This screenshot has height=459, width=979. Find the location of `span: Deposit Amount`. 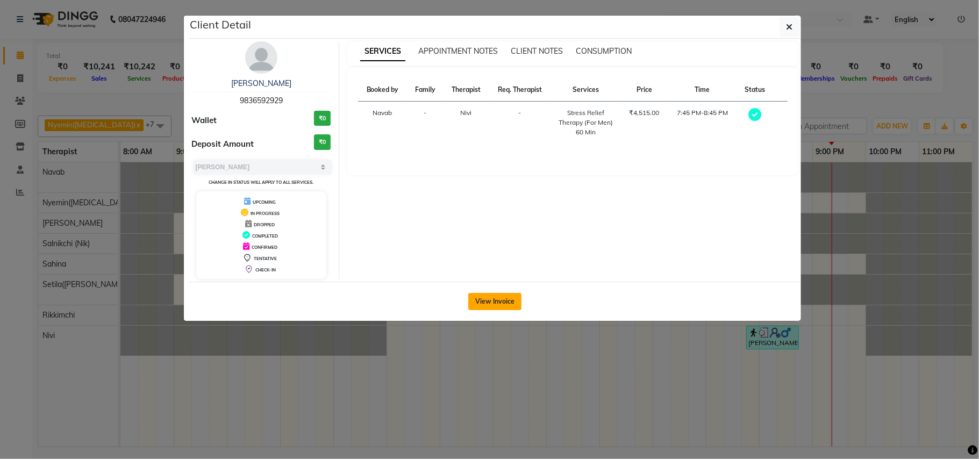

span: Deposit Amount is located at coordinates (223, 144).